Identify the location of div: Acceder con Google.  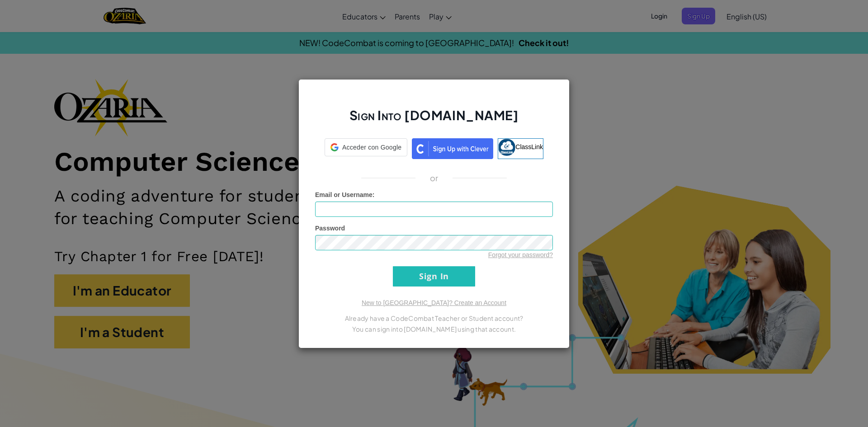
(366, 147).